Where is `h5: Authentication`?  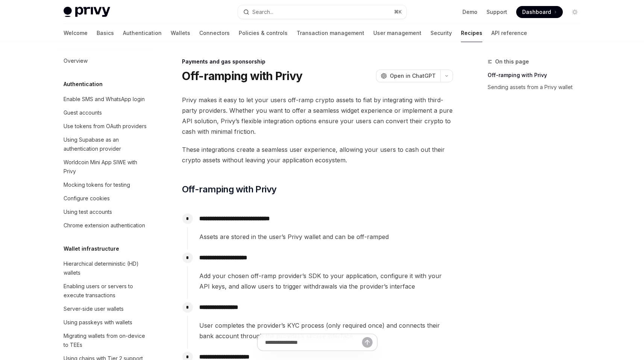
h5: Authentication is located at coordinates (83, 84).